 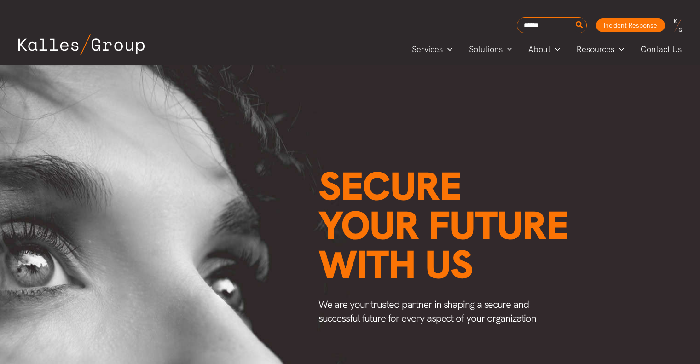 What do you see at coordinates (81, 45) in the screenshot?
I see `img: Kalles Group` at bounding box center [81, 45].